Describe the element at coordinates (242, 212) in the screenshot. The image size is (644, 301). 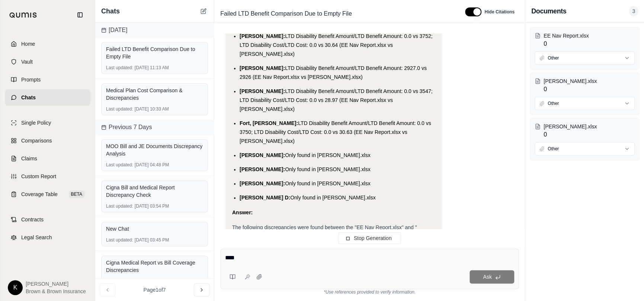
I see `strong: Answer:` at that location.